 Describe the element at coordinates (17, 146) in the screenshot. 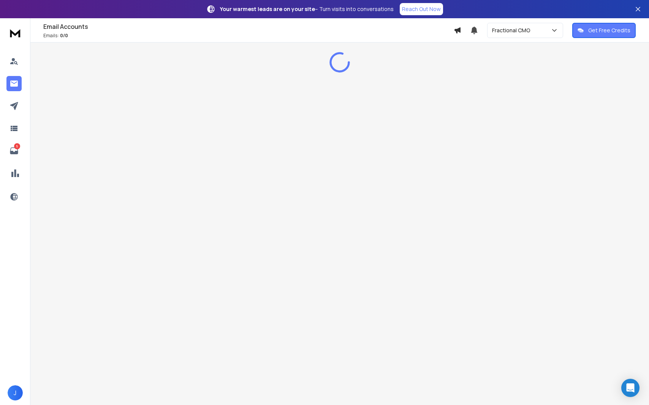

I see `p: 5` at that location.